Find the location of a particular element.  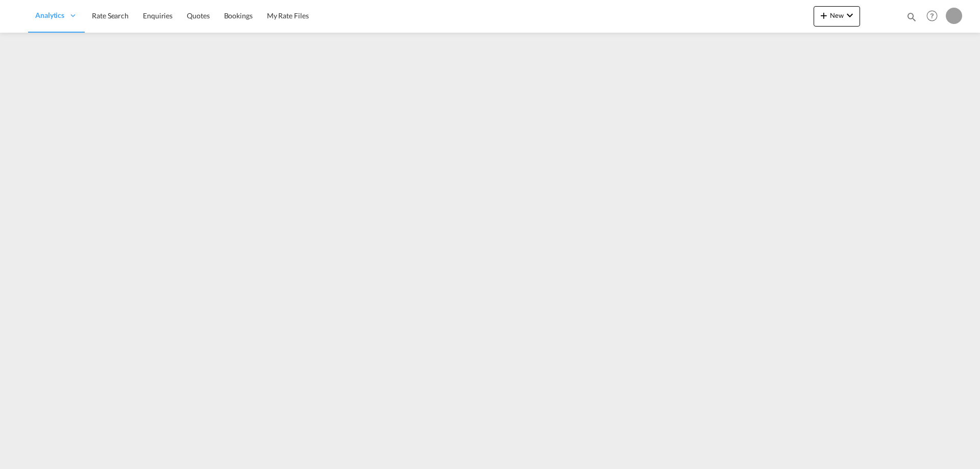

span: My Rate Files is located at coordinates (288, 15).